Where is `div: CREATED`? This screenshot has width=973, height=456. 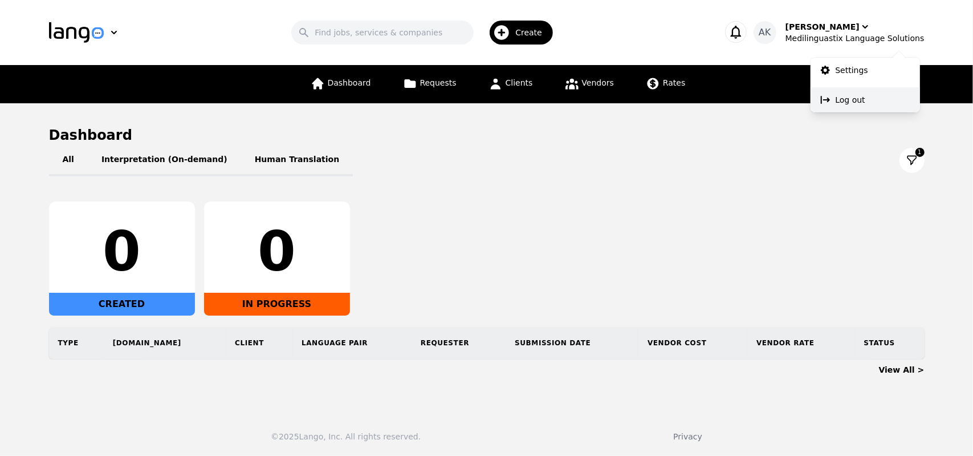
div: CREATED is located at coordinates (122, 304).